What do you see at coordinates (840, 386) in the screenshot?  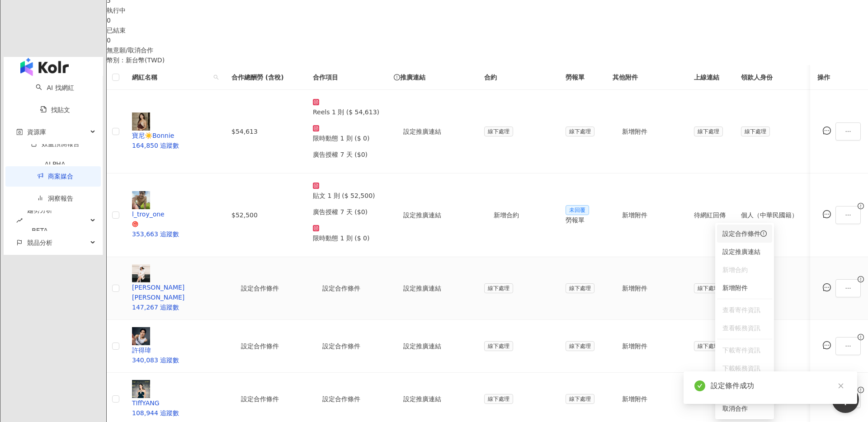 I see `span: close` at bounding box center [840, 386].